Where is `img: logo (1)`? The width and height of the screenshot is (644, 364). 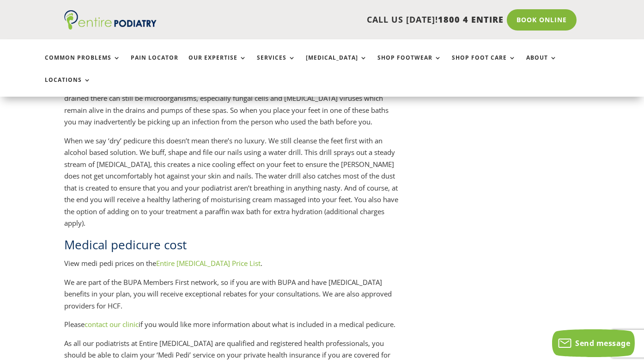
img: logo (1) is located at coordinates (110, 20).